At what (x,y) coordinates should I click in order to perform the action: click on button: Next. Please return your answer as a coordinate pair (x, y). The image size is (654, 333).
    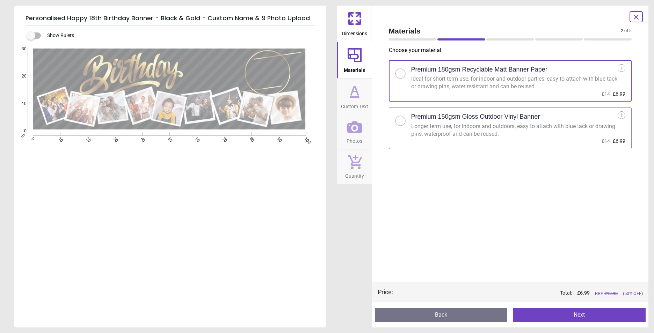
    Looking at the image, I should click on (579, 315).